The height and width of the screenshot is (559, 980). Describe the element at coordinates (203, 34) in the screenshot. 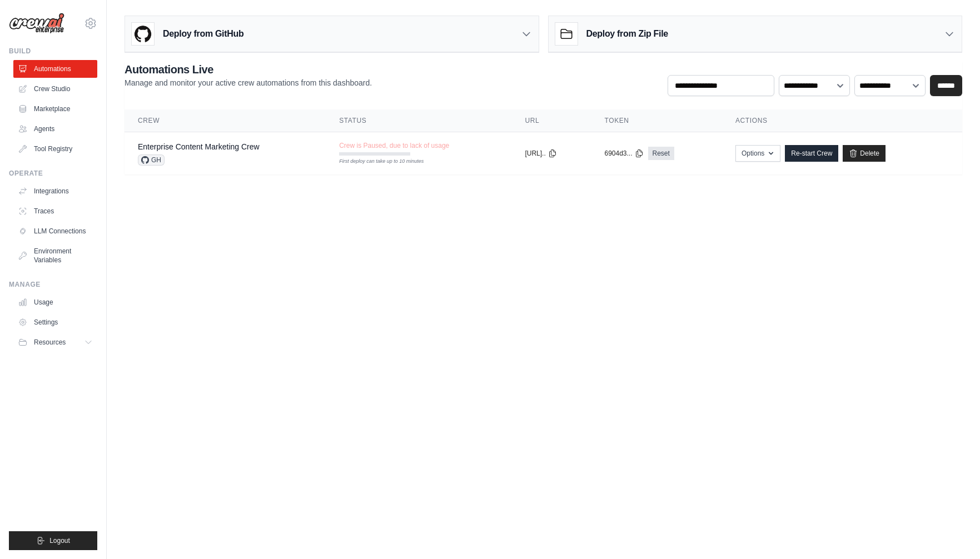

I see `h3: Deploy from GitHub` at that location.